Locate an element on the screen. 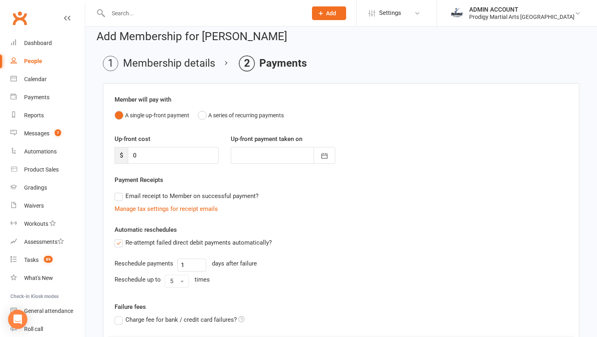 The height and width of the screenshot is (337, 597). a: General attendance kiosk mode is located at coordinates (47, 311).